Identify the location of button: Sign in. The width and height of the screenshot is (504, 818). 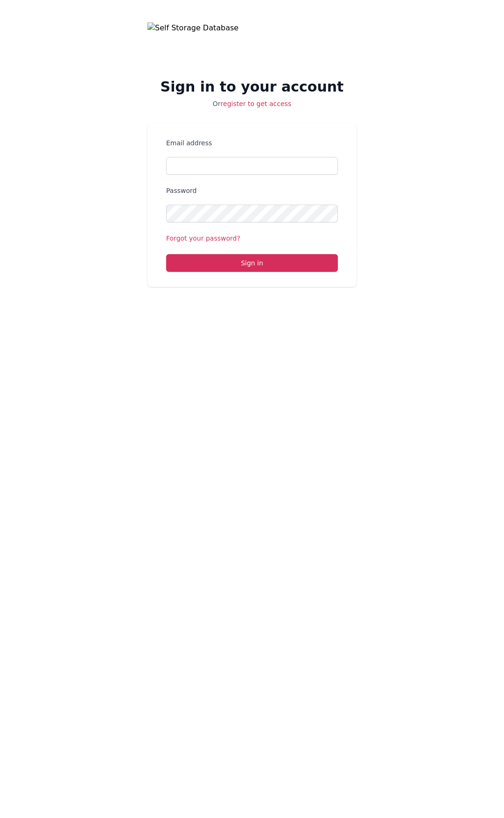
(252, 263).